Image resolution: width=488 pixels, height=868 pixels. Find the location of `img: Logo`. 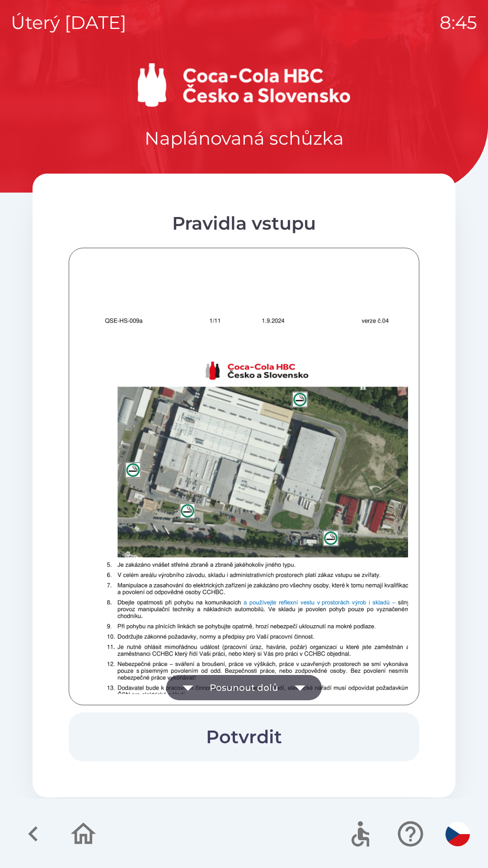

img: Logo is located at coordinates (244, 85).